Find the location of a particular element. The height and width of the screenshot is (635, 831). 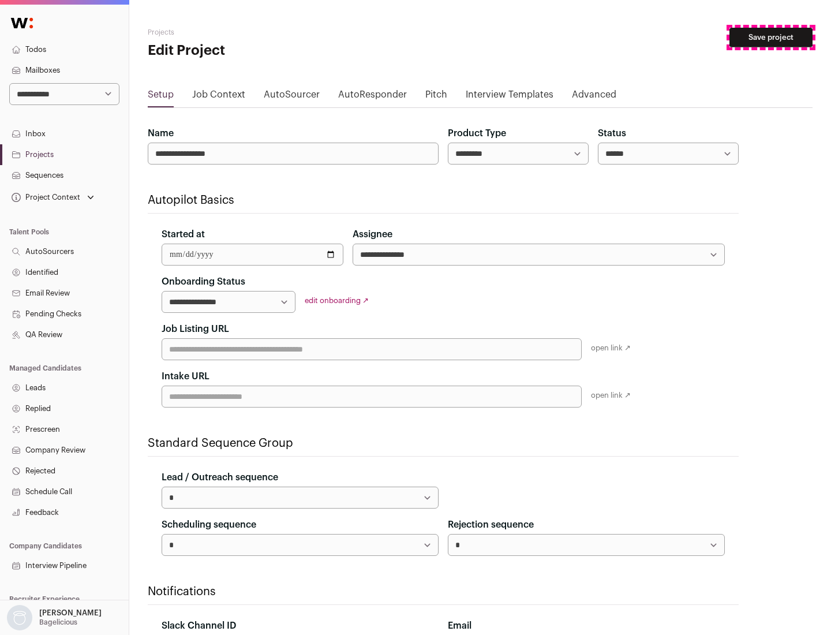

h2: Notifications is located at coordinates (443, 592).